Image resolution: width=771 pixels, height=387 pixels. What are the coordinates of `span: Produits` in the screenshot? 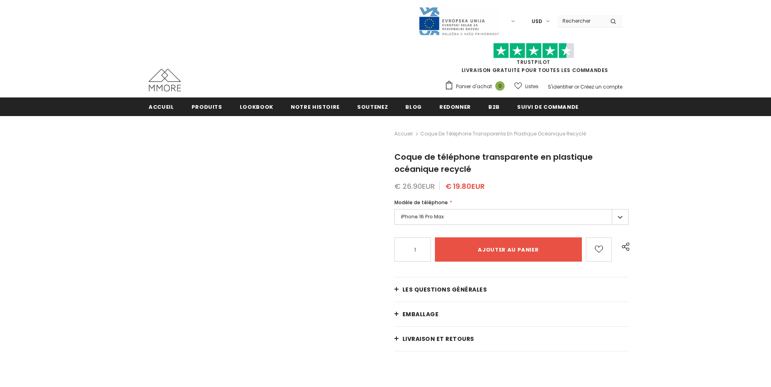 It's located at (207, 107).